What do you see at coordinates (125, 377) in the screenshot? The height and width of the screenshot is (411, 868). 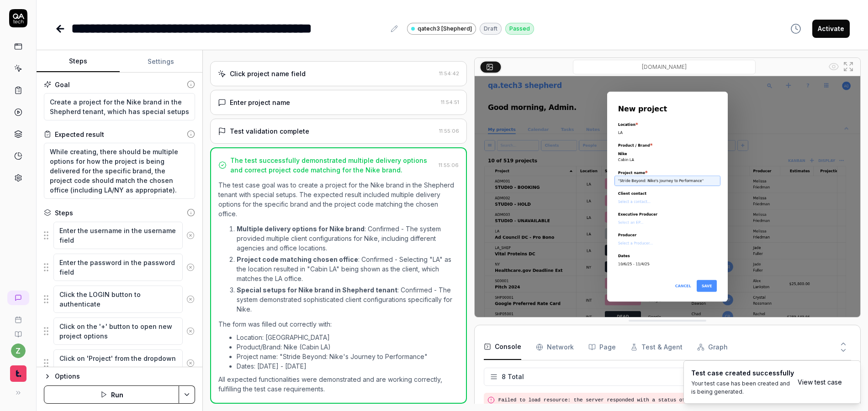 I see `div: Options` at bounding box center [125, 377].